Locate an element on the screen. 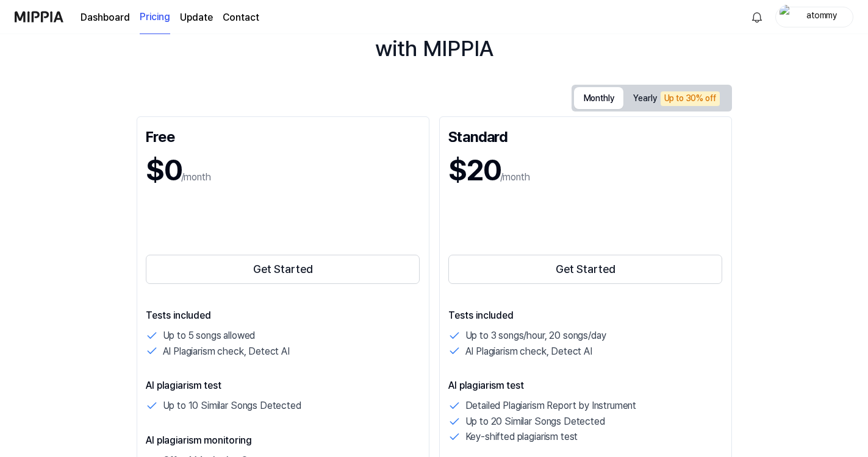  button: Monthly is located at coordinates (598, 98).